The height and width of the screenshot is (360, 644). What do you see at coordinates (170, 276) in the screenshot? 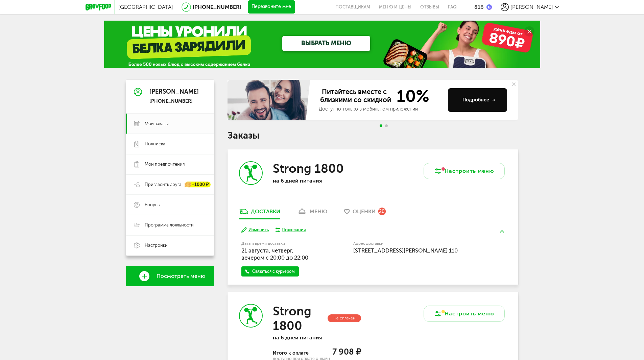
I see `a: Посмотреть меню` at bounding box center [170, 276].